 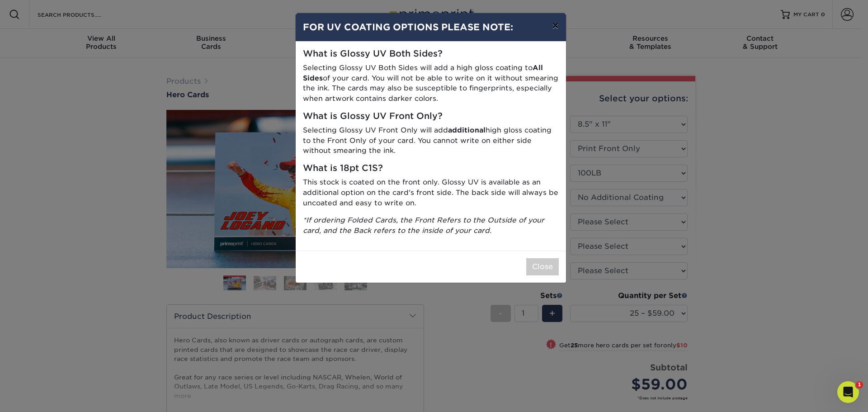 What do you see at coordinates (542, 267) in the screenshot?
I see `button: Close` at bounding box center [542, 267].